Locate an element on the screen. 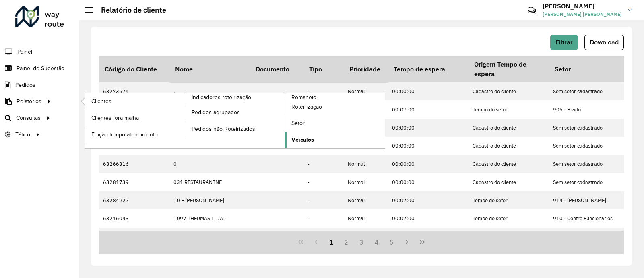 The height and width of the screenshot is (278, 644). td: 905 - Prado is located at coordinates (589, 110).